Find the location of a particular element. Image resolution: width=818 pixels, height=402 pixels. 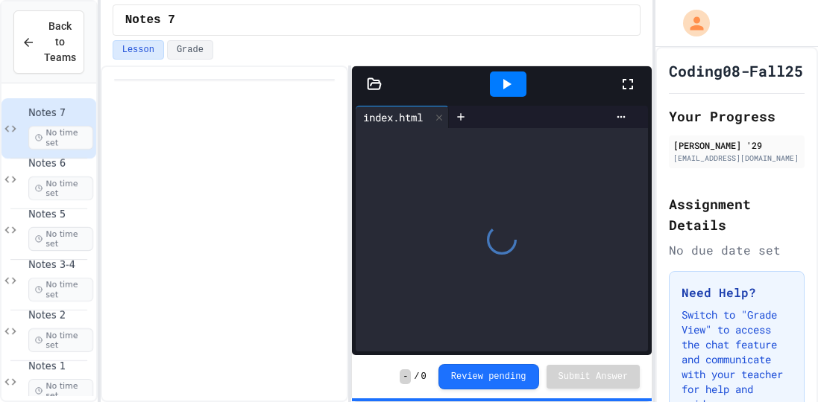

button: Submit Answer is located at coordinates (593, 377).